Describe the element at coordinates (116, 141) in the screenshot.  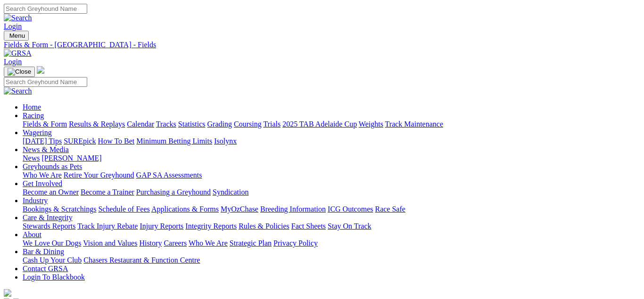
I see `a: How To Bet` at that location.